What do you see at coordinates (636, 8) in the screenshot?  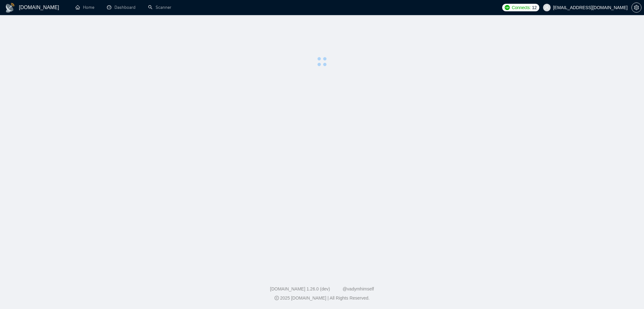 I see `button: setting` at bounding box center [636, 8].